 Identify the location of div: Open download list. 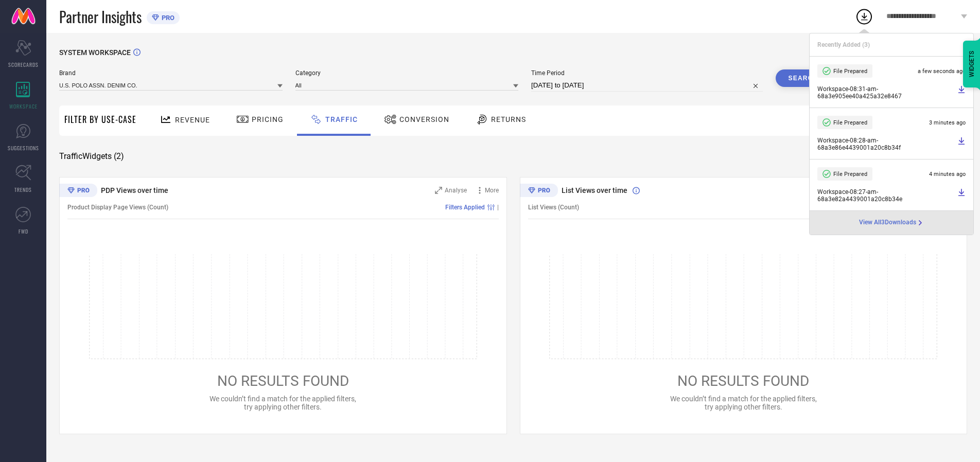
(864, 16).